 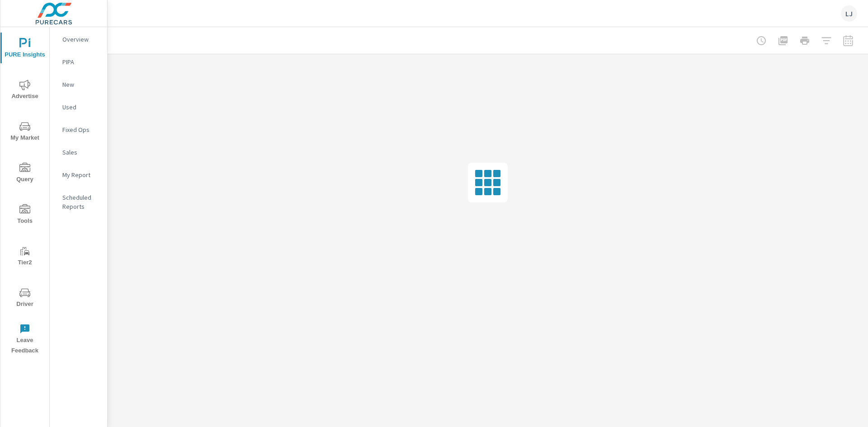 I want to click on div: nav menu, so click(x=25, y=194).